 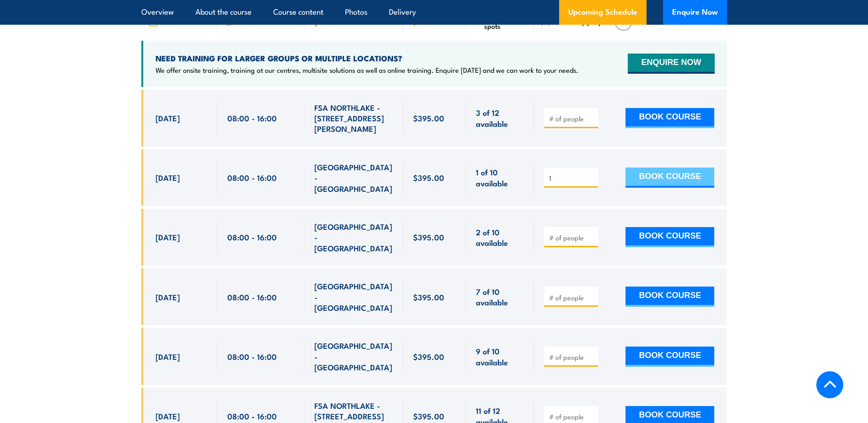 What do you see at coordinates (506, 22) in the screenshot?
I see `span: Available spots` at bounding box center [506, 22].